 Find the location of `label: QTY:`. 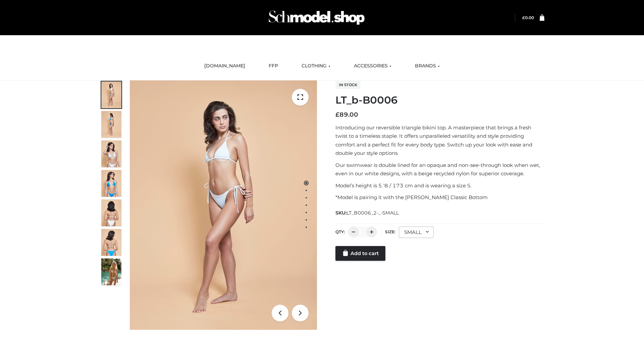

label: QTY: is located at coordinates (340, 232).